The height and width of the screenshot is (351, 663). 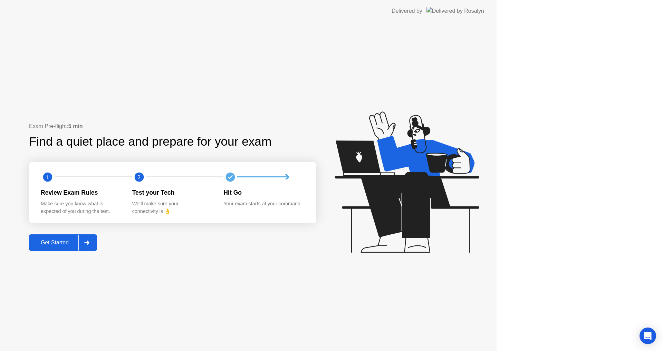 What do you see at coordinates (48, 177) in the screenshot?
I see `text: 1` at bounding box center [48, 177].